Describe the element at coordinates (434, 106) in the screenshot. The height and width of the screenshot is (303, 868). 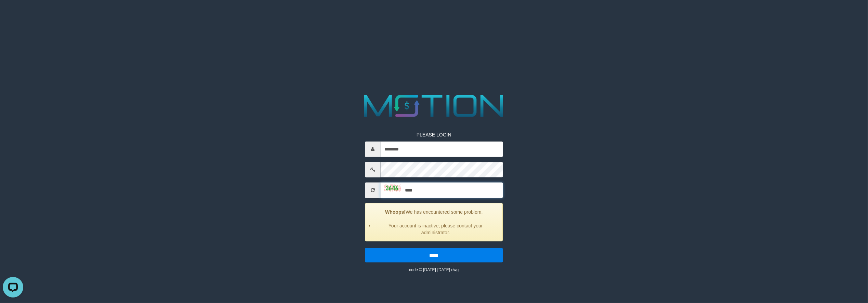
I see `img: MOTION_logo.png` at that location.